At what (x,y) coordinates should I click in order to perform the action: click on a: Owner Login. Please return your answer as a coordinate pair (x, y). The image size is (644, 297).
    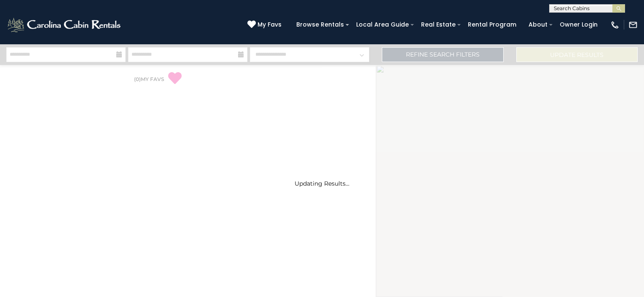
    Looking at the image, I should click on (579, 25).